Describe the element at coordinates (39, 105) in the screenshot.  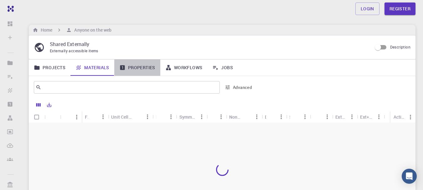
I see `button: Columns` at that location.